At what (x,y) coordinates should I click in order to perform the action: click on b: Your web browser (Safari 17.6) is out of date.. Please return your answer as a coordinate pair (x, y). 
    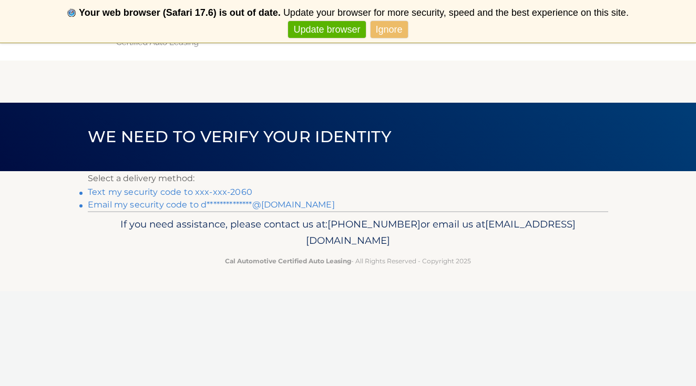
    Looking at the image, I should click on (180, 13).